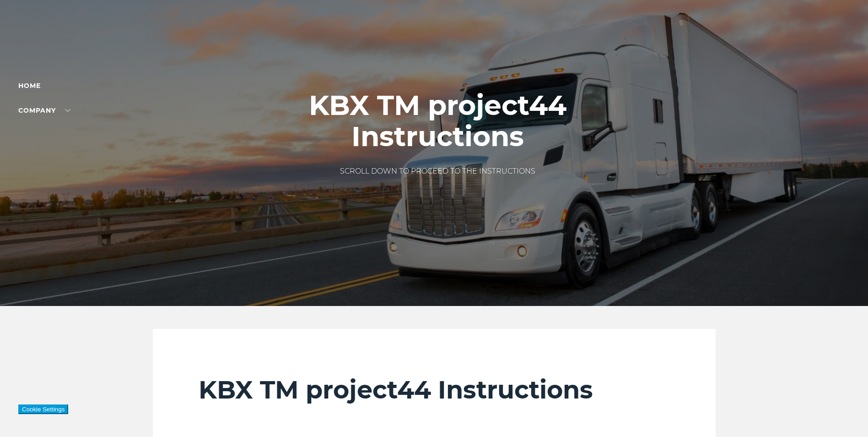  Describe the element at coordinates (437, 121) in the screenshot. I see `h1: KBX TM project44 Instructions` at that location.